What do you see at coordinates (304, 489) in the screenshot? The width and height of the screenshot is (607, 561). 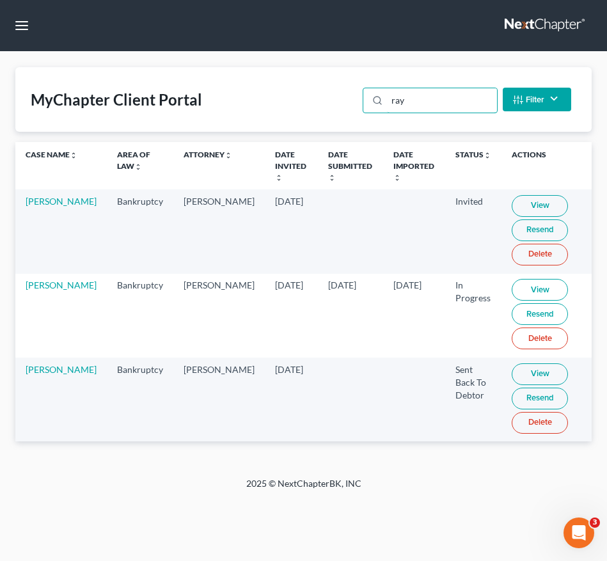 I see `div: 2025 © NextChapterBK, INC` at bounding box center [304, 489].